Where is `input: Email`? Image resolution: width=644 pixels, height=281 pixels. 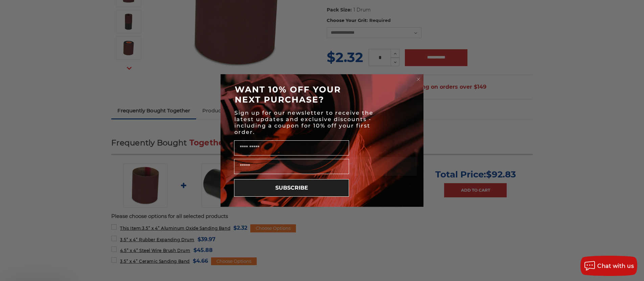
input: Email is located at coordinates (292, 166).